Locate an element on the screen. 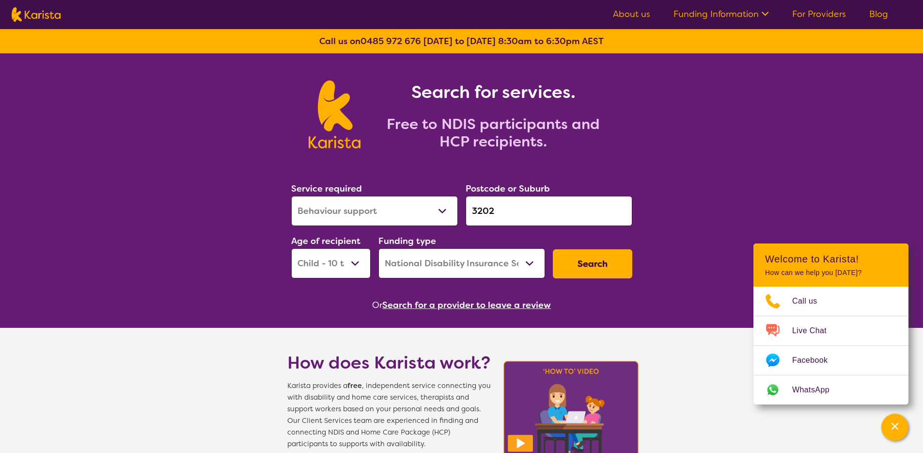 This screenshot has width=923, height=453. a: Web link opens in a new tab. is located at coordinates (831, 390).